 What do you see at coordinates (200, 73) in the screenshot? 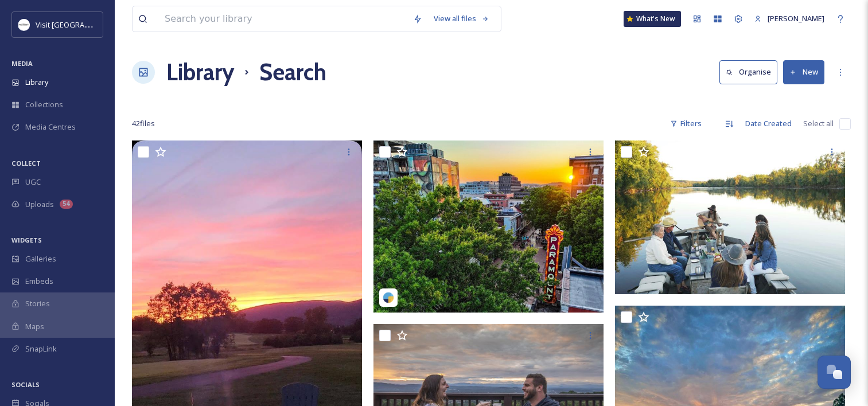
I see `h1: Library` at bounding box center [200, 73].